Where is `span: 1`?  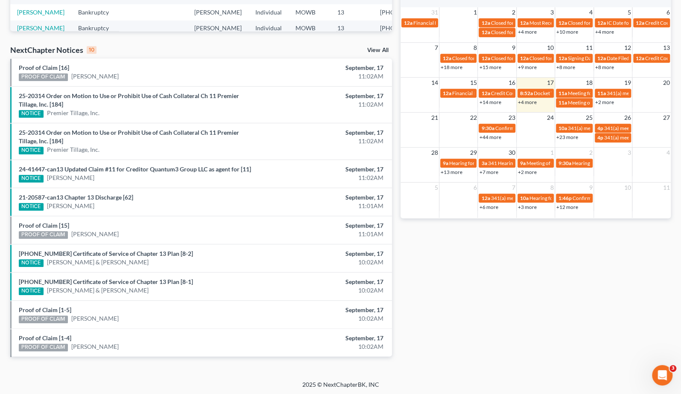 span: 1 is located at coordinates (552, 153).